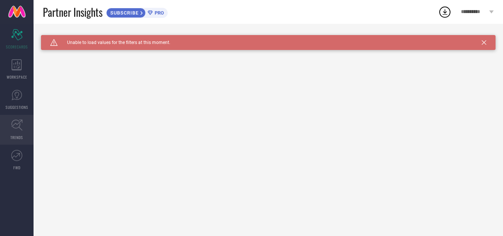  What do you see at coordinates (123, 13) in the screenshot?
I see `span: SUBSCRIBE` at bounding box center [123, 13].